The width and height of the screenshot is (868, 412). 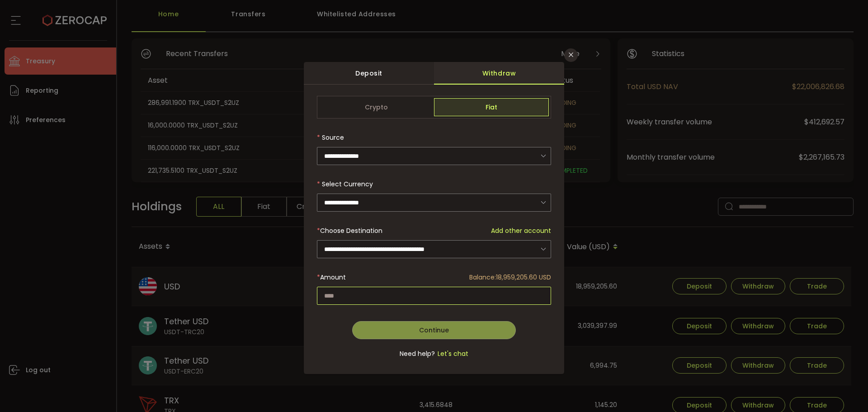 What do you see at coordinates (499, 73) in the screenshot?
I see `div: Withdraw` at bounding box center [499, 73].